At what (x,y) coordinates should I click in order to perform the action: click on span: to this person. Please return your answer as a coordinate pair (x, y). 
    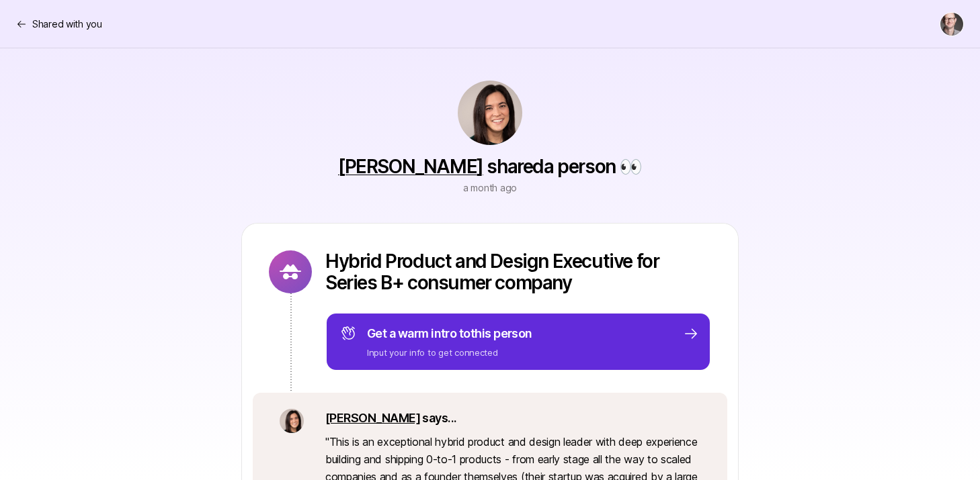
    Looking at the image, I should click on (496, 333).